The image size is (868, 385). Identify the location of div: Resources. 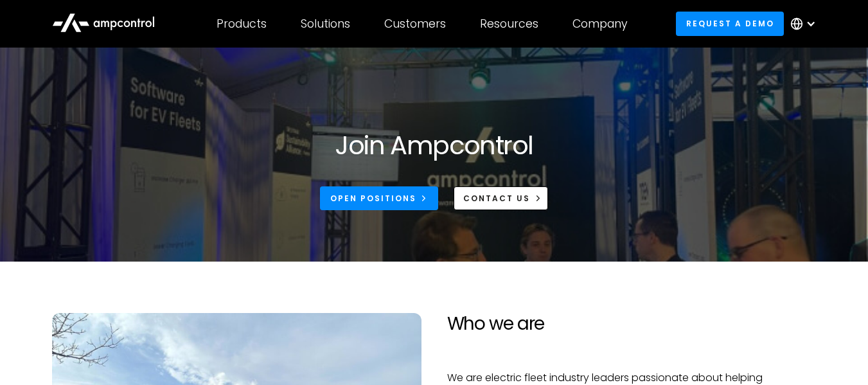
(509, 24).